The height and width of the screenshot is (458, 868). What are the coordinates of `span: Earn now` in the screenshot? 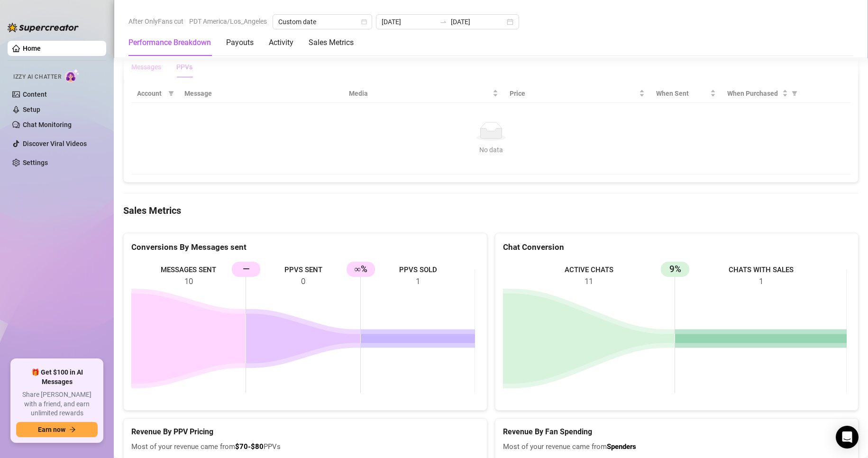 It's located at (52, 429).